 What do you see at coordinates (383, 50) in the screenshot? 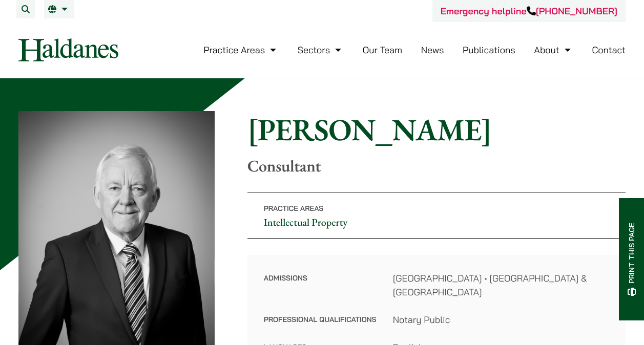
I see `a: Our Team` at bounding box center [383, 50].